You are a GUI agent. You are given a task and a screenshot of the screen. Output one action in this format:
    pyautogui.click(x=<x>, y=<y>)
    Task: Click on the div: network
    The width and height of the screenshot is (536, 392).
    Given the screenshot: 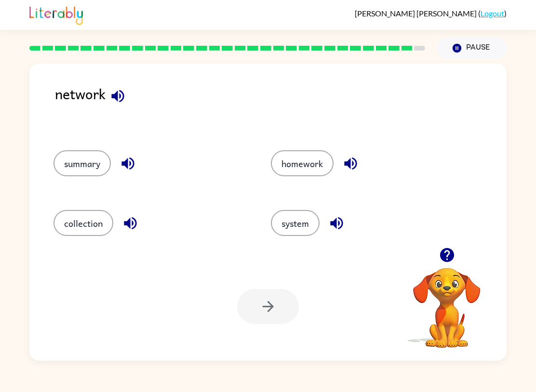 What is the action you would take?
    pyautogui.click(x=280, y=107)
    